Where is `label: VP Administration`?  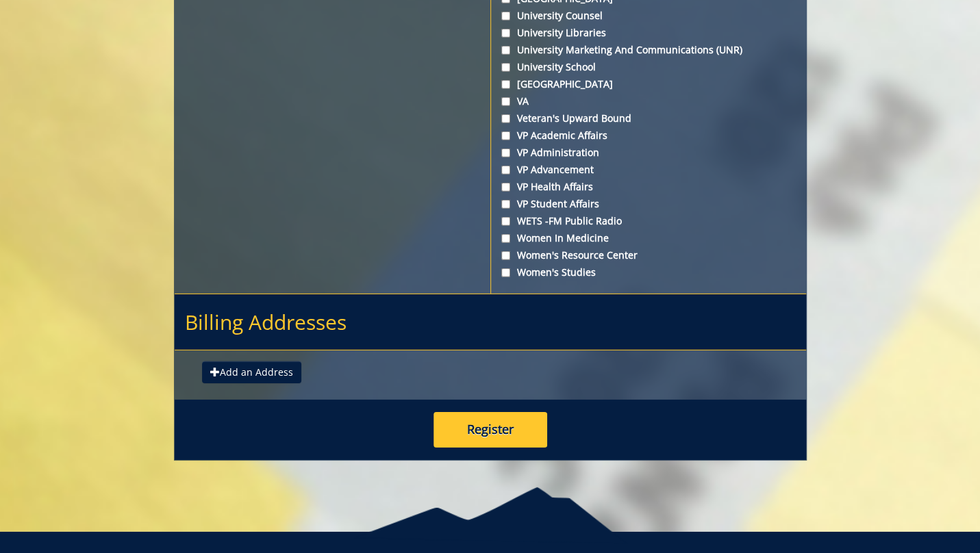
label: VP Administration is located at coordinates (649, 152).